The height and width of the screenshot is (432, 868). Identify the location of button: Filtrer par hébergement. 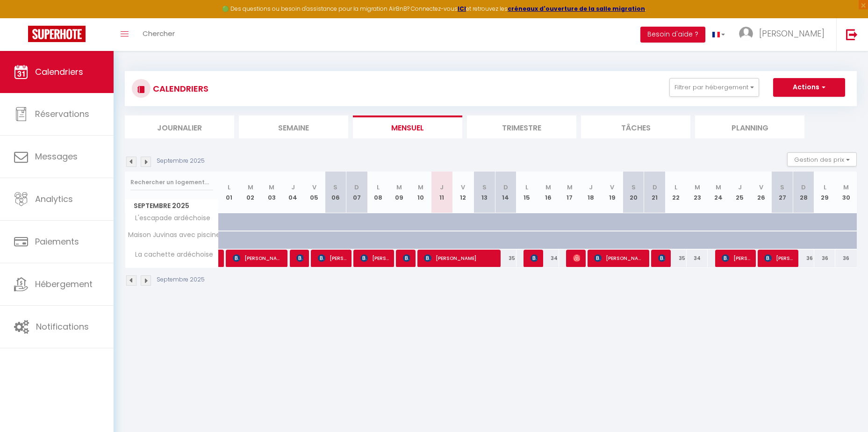
(714, 87).